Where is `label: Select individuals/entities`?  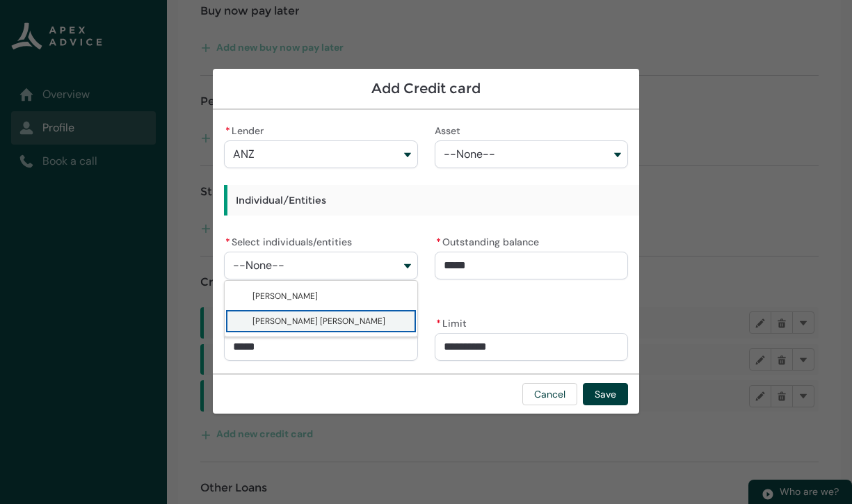 label: Select individuals/entities is located at coordinates (290, 240).